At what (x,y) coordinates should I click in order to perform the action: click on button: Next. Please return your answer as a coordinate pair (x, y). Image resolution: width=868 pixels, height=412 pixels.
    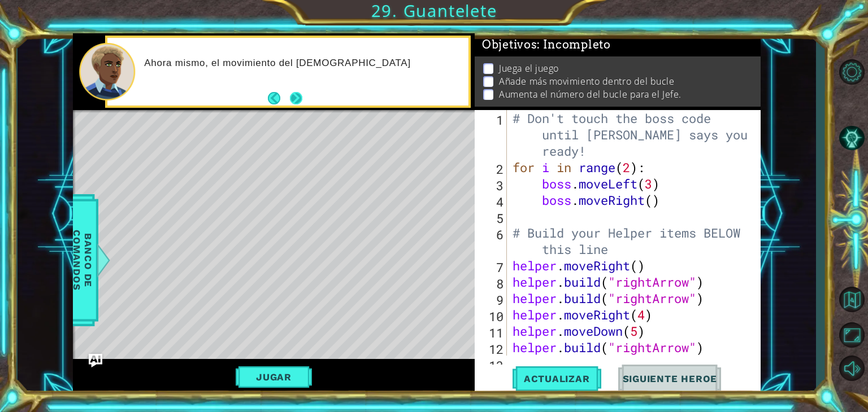
    Looking at the image, I should click on (296, 98).